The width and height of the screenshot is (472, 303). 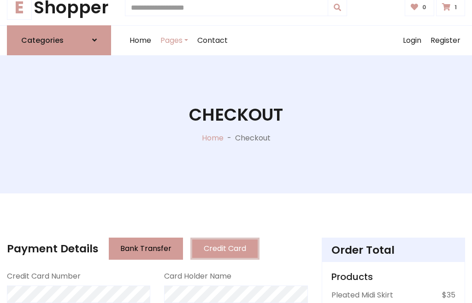 I want to click on a: Register, so click(x=446, y=41).